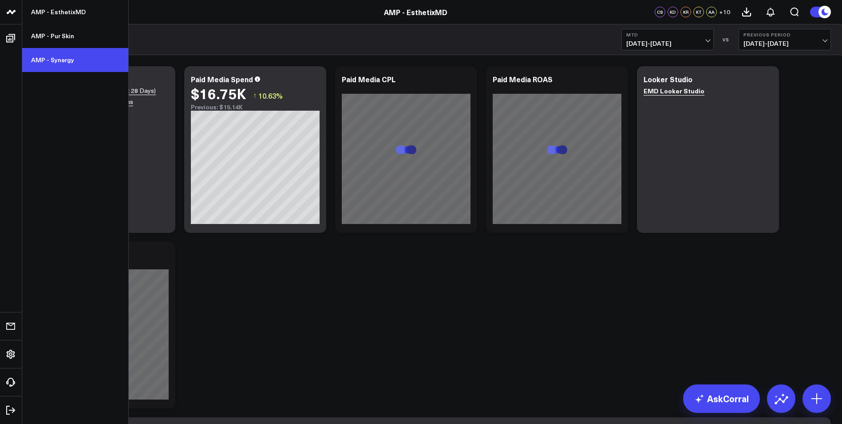  What do you see at coordinates (725, 12) in the screenshot?
I see `button: +10` at bounding box center [725, 12].